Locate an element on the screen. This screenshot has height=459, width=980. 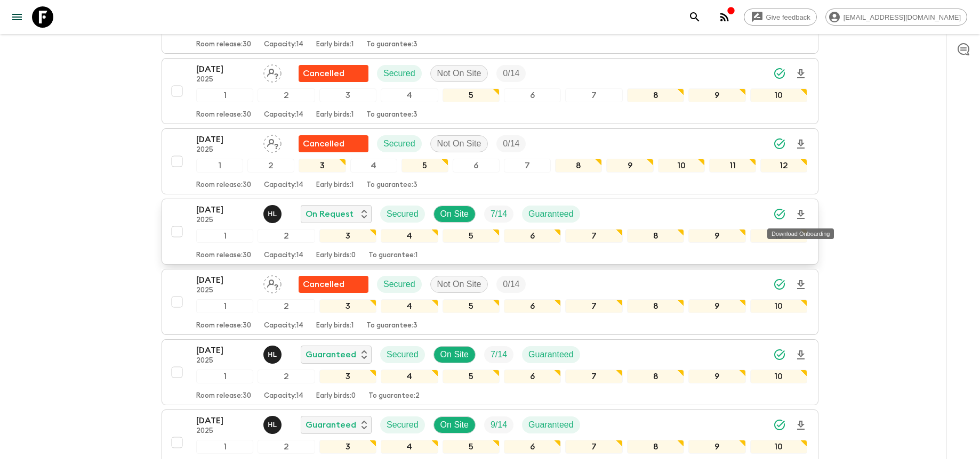
div: Download Onboarding is located at coordinates (801, 234).